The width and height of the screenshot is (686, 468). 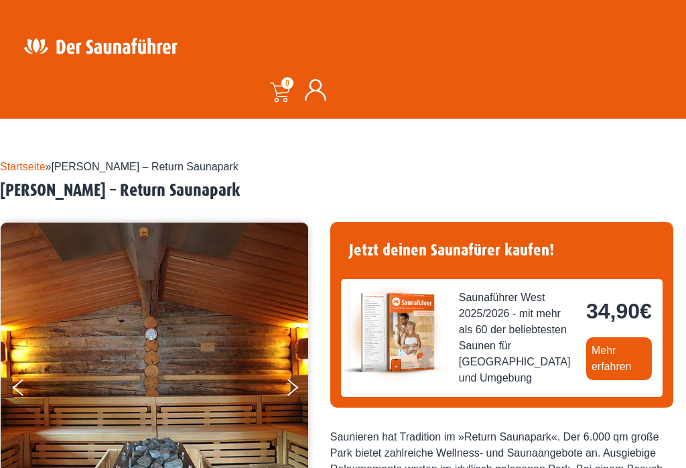 What do you see at coordinates (302, 390) in the screenshot?
I see `button: Next` at bounding box center [302, 390].